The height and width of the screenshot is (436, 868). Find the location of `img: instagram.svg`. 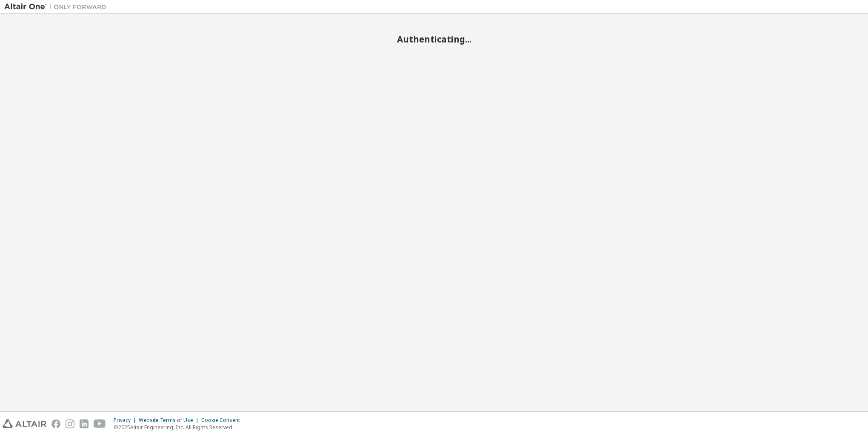

img: instagram.svg is located at coordinates (70, 424).